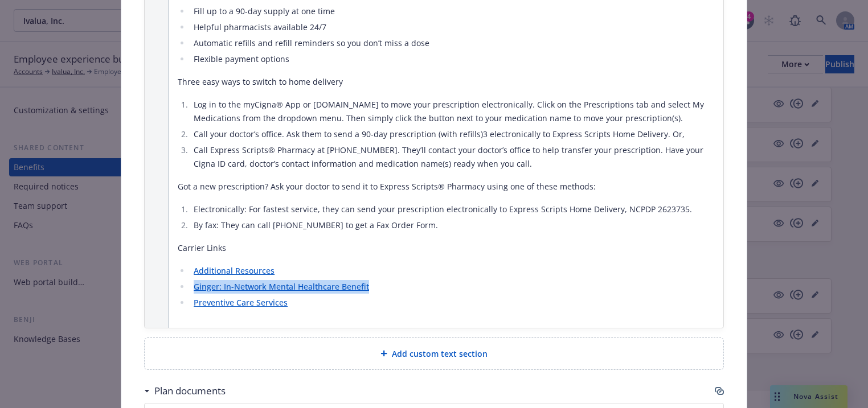  What do you see at coordinates (439, 353) in the screenshot?
I see `span: Add custom text section` at bounding box center [439, 353].